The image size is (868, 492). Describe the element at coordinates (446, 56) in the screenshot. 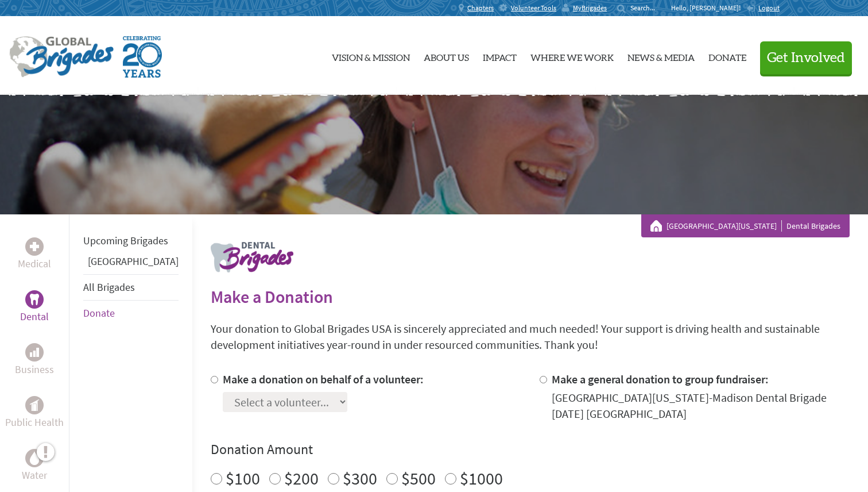

I see `a: About Us` at that location.